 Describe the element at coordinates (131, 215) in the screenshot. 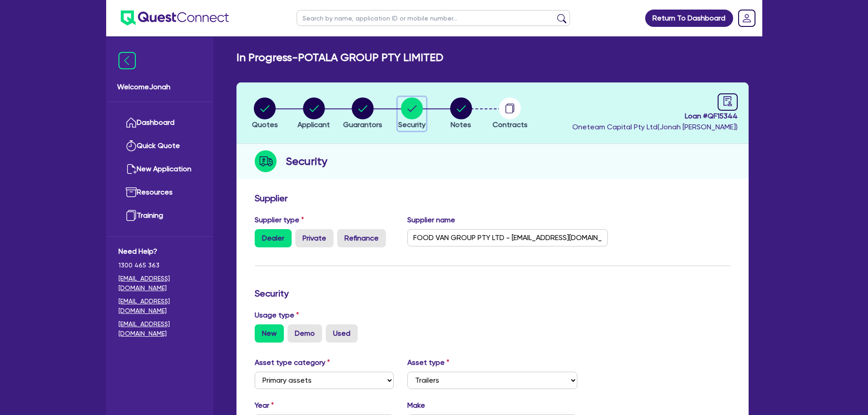

I see `img: training` at that location.